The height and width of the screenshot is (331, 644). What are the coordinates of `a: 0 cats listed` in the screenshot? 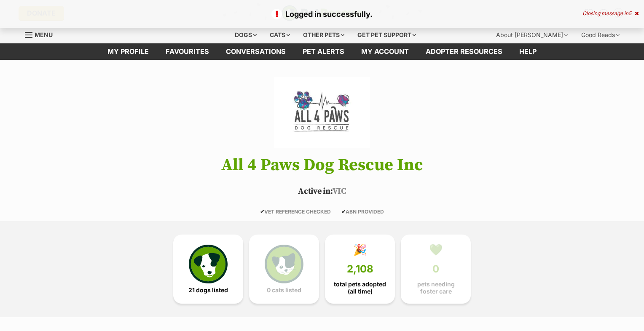 It's located at (284, 269).